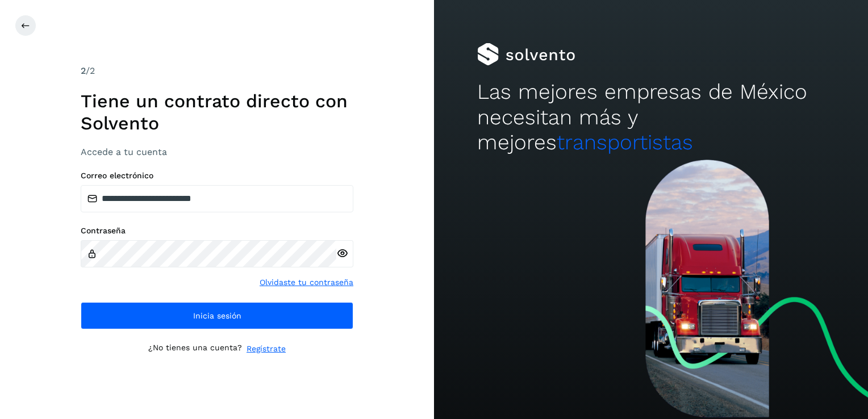  What do you see at coordinates (217, 112) in the screenshot?
I see `h1: Tiene un contrato directo con Solvento` at bounding box center [217, 112].